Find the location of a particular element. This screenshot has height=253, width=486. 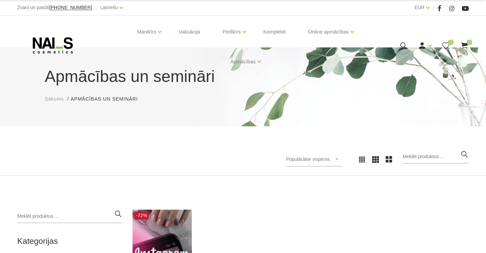

a: Latviešu is located at coordinates (109, 7).